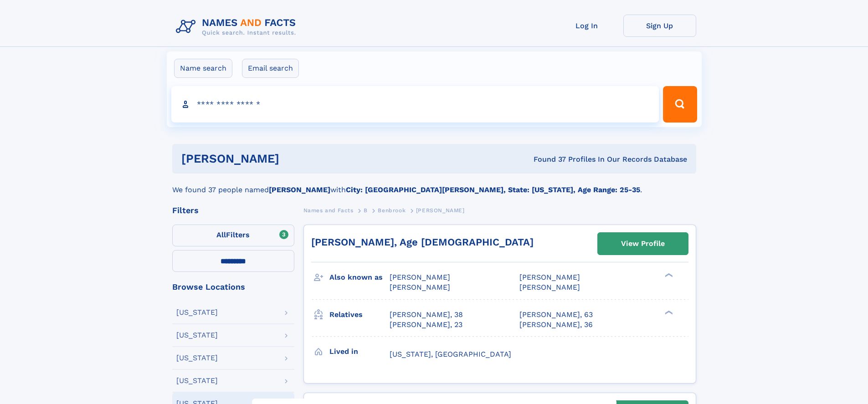 This screenshot has height=404, width=868. Describe the element at coordinates (365, 211) in the screenshot. I see `span: B` at that location.